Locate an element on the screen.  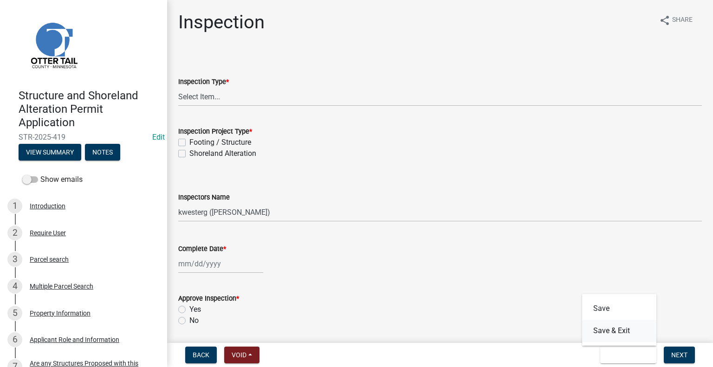
label: Show emails is located at coordinates (52, 180).